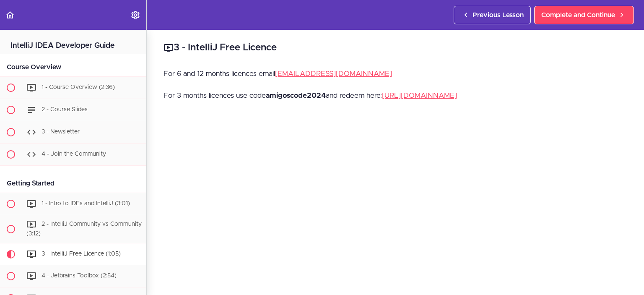  I want to click on span: 4 - Jetbrains Toolbox (2:54), so click(79, 276).